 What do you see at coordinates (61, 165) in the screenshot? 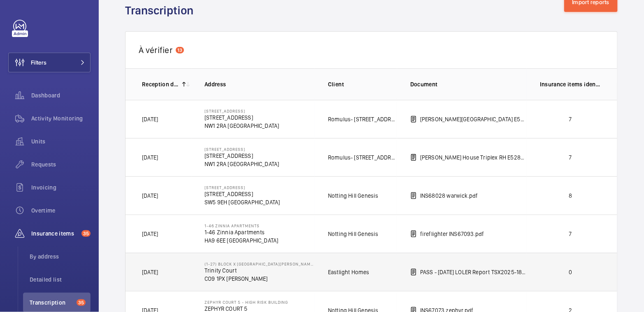
I see `span: Requests` at bounding box center [61, 165].